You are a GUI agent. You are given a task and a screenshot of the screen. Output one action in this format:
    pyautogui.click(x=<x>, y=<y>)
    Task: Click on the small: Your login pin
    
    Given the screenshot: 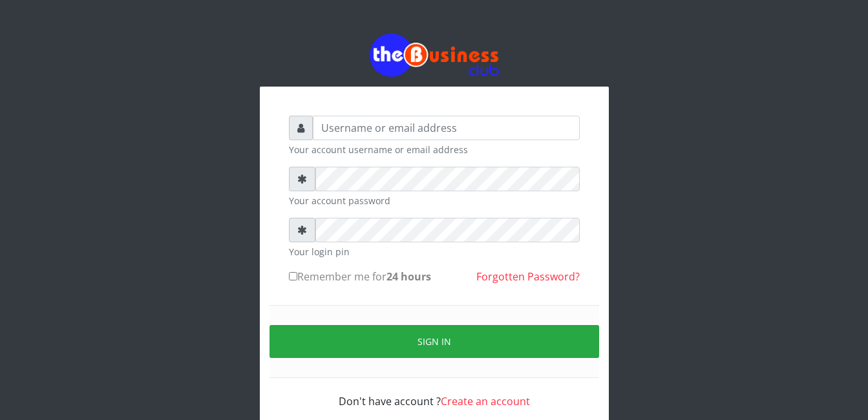 What is the action you would take?
    pyautogui.click(x=435, y=252)
    